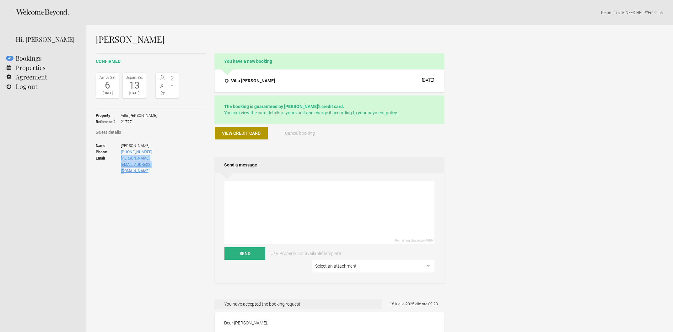 Image resolution: width=673 pixels, height=332 pixels. I want to click on strong: Name, so click(108, 146).